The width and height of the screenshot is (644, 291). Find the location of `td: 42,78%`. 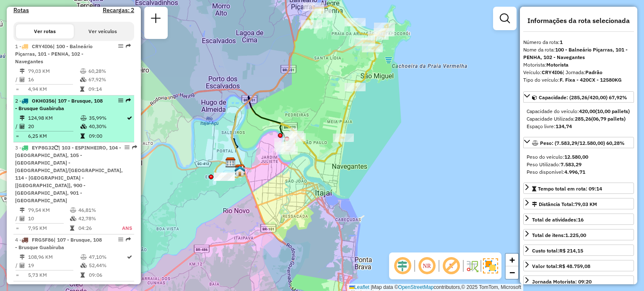

td: 42,78% is located at coordinates (95, 218).